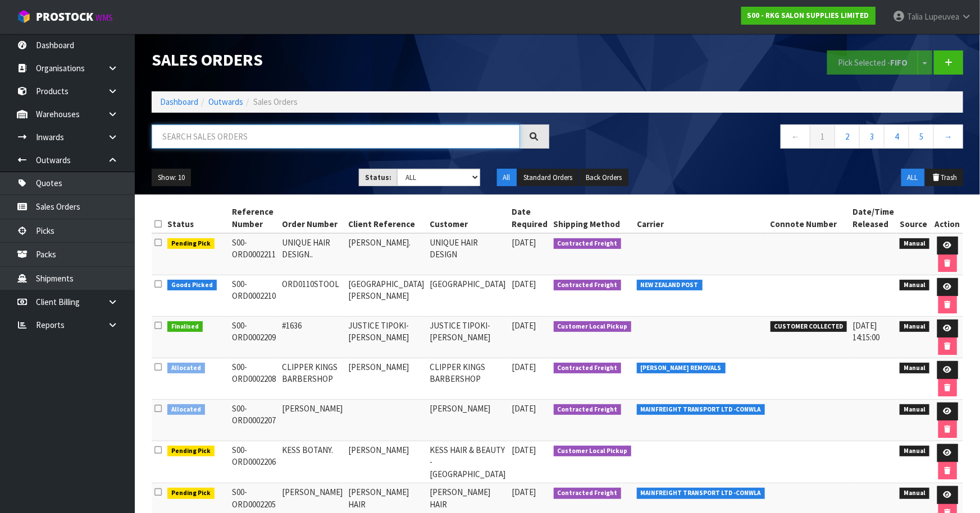 Image resolution: width=980 pixels, height=513 pixels. I want to click on th: Status, so click(197, 218).